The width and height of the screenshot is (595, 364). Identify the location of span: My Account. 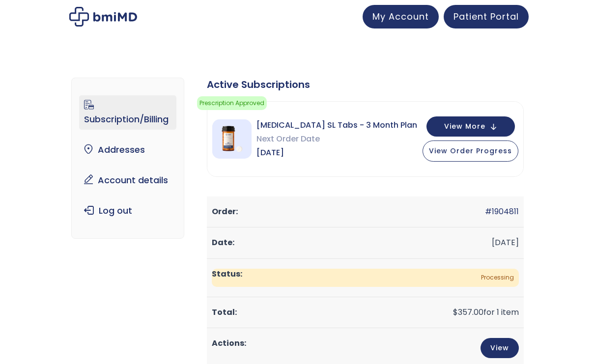
(401, 16).